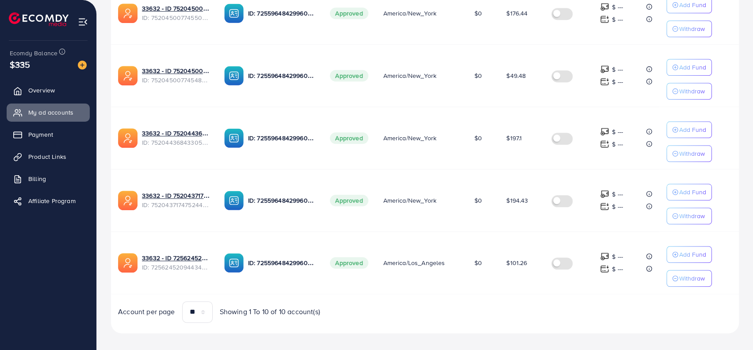  What do you see at coordinates (48, 90) in the screenshot?
I see `a: Overview` at bounding box center [48, 90].